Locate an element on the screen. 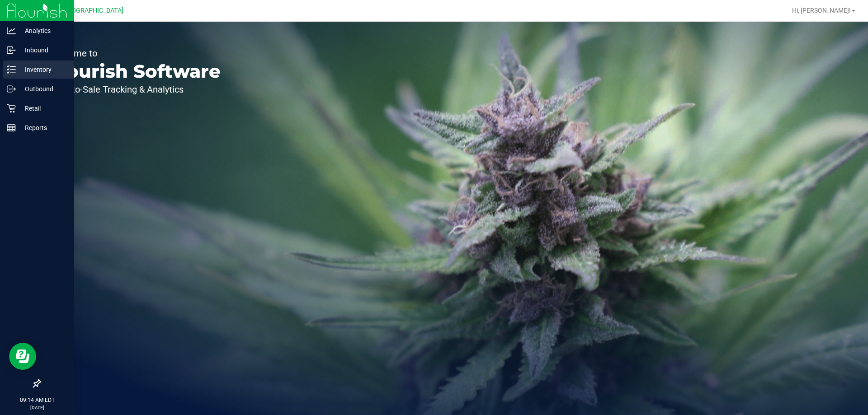 The width and height of the screenshot is (868, 415). p: Analytics is located at coordinates (43, 31).